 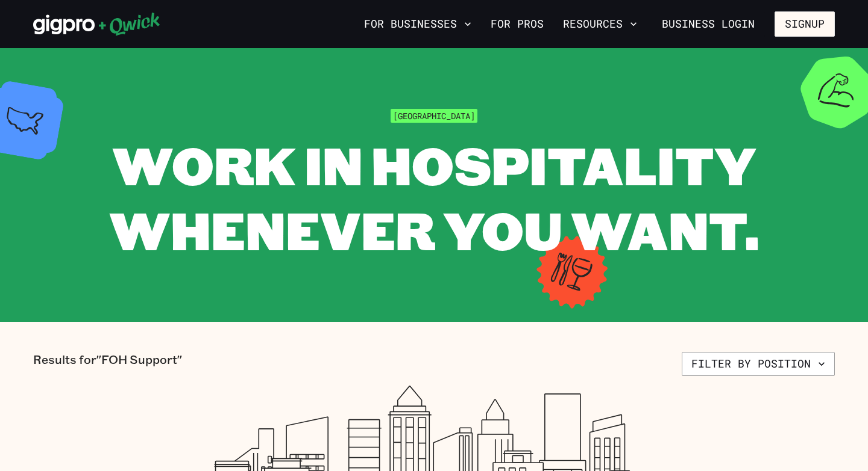 I want to click on span: WORK IN HOSPITALITY WHENEVER YOU WANT., so click(x=434, y=197).